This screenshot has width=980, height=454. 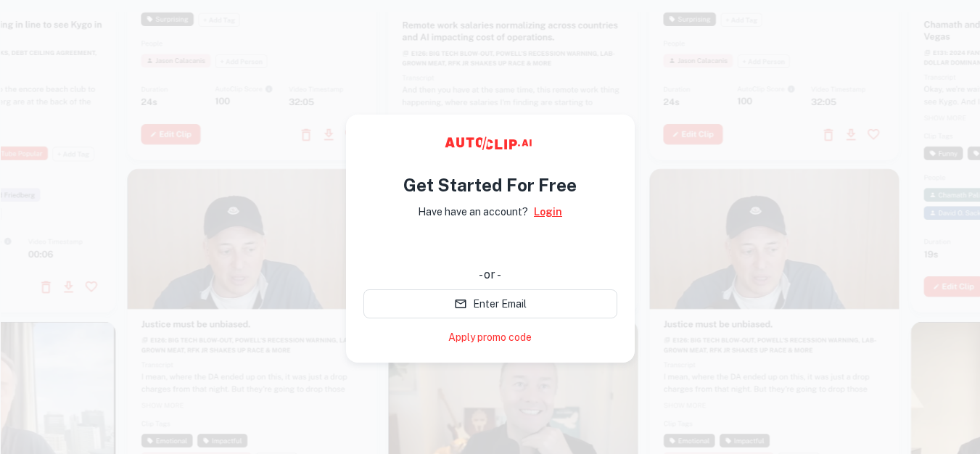 What do you see at coordinates (489, 338) in the screenshot?
I see `a: Apply promo code` at bounding box center [489, 338].